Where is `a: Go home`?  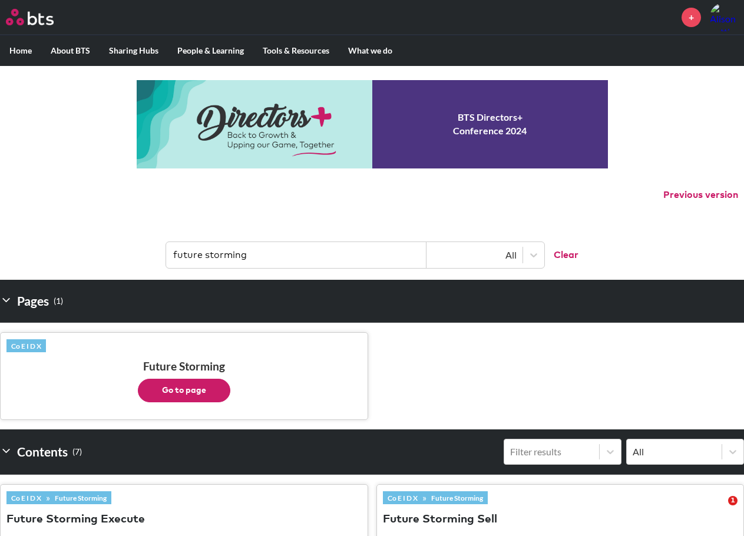 a: Go home is located at coordinates (41, 17).